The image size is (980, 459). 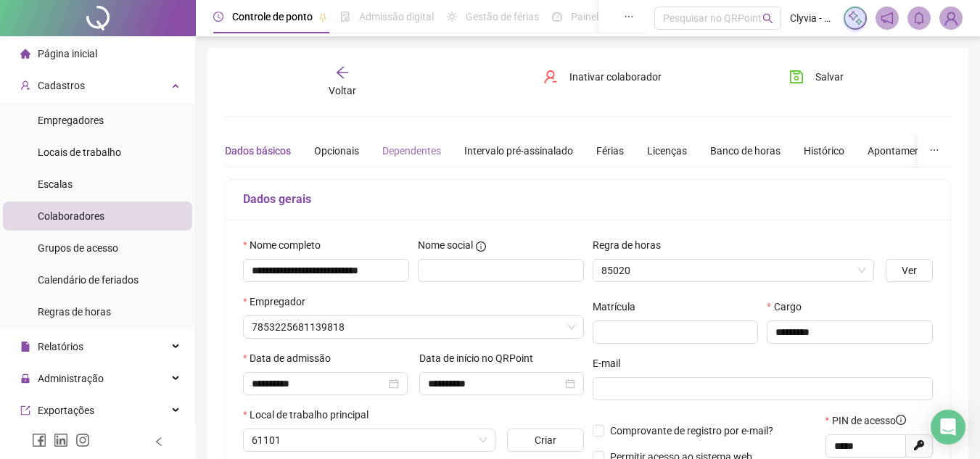 I want to click on button: Criar, so click(x=544, y=440).